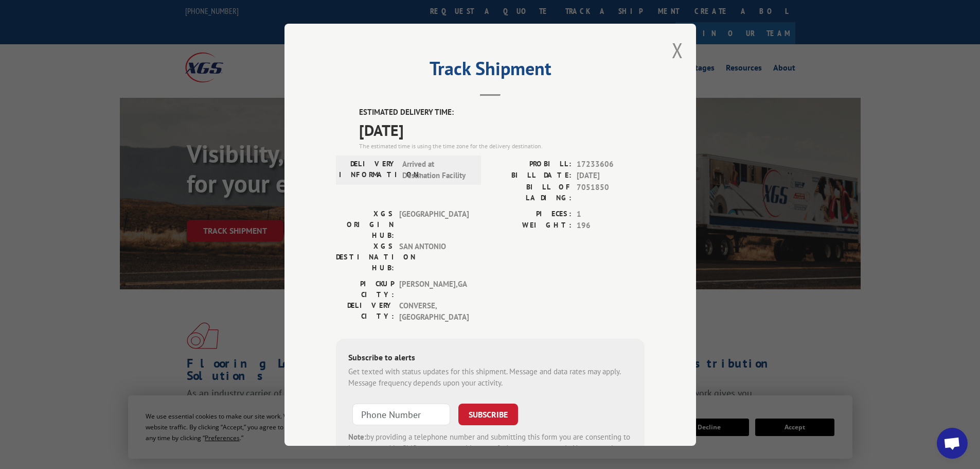 Image resolution: width=980 pixels, height=469 pixels. What do you see at coordinates (611, 163) in the screenshot?
I see `span: 17233606` at bounding box center [611, 163].